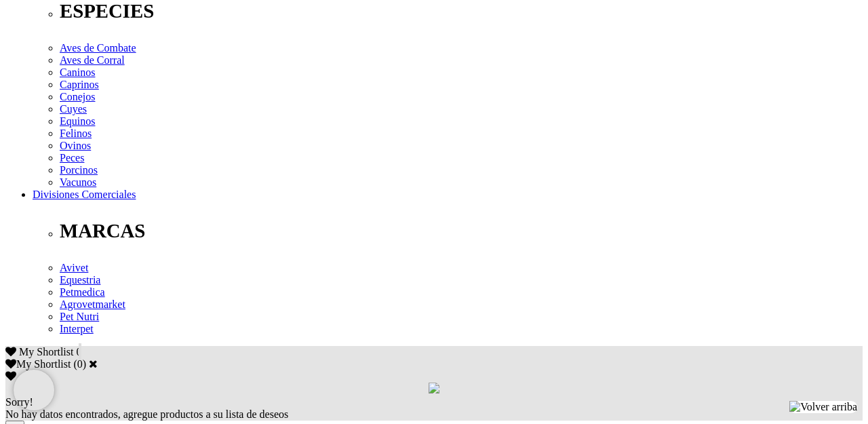 This screenshot has width=868, height=424. I want to click on a: Agrovetmarket, so click(92, 304).